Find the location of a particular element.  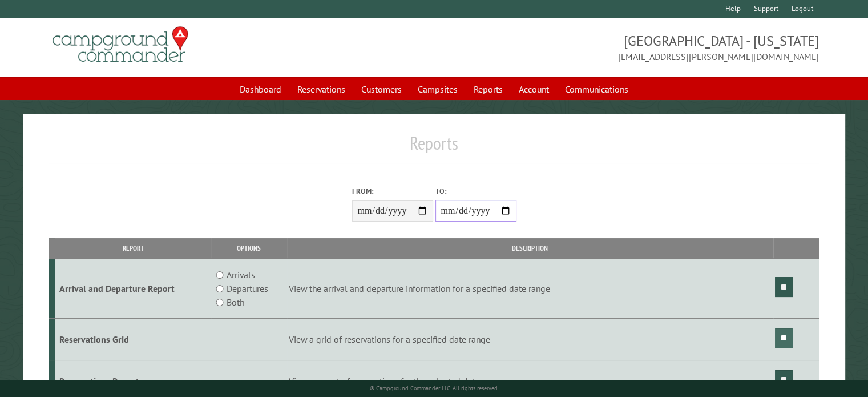

td: Arrival and Departure Report is located at coordinates (133, 289).